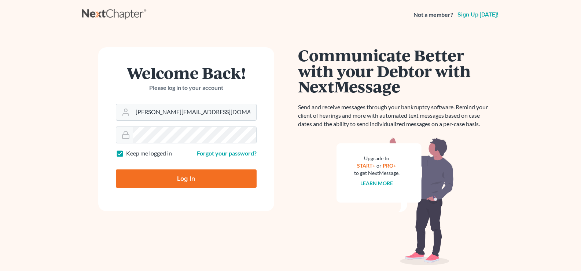 This screenshot has width=581, height=271. Describe the element at coordinates (377, 158) in the screenshot. I see `div: Upgrade to` at that location.